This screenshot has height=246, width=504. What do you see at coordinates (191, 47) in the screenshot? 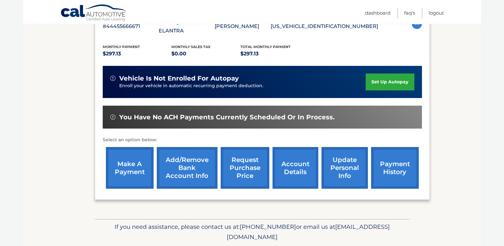
I see `span: Monthly sales Tax` at bounding box center [191, 47].